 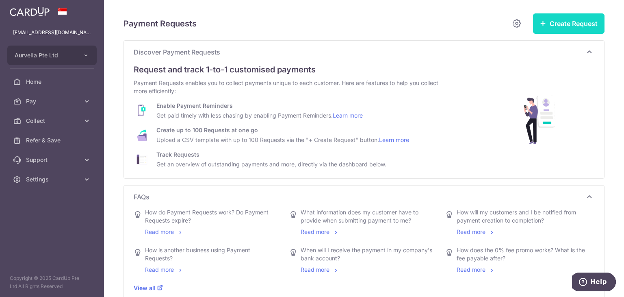 I want to click on span: Collect, so click(x=53, y=121).